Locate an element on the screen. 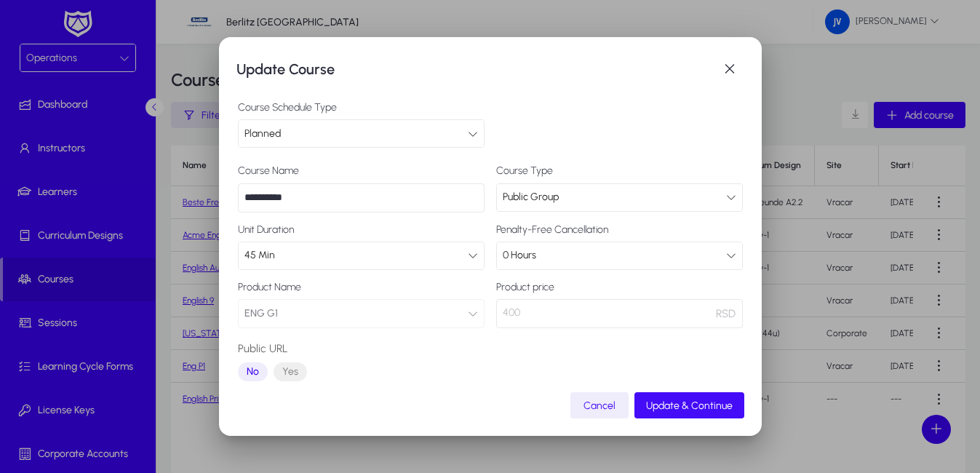 Image resolution: width=980 pixels, height=473 pixels. label: Public URL is located at coordinates (272, 348).